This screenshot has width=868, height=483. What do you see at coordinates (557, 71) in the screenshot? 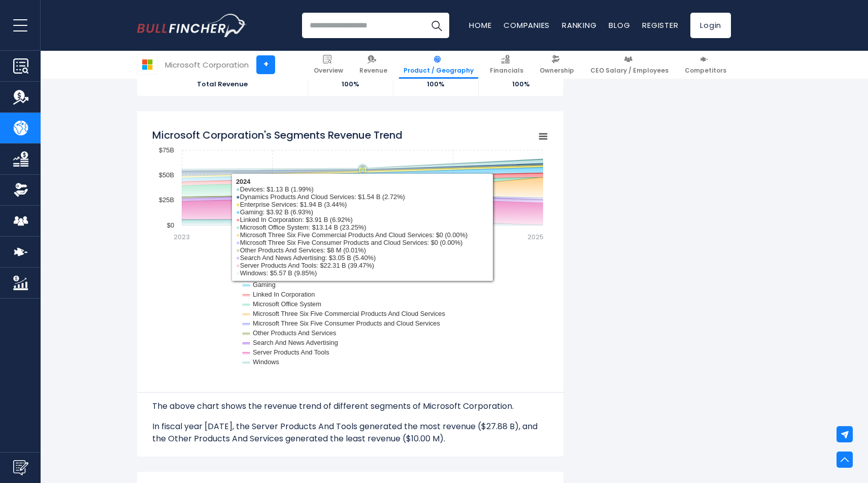
I see `span: Ownership` at bounding box center [557, 71].